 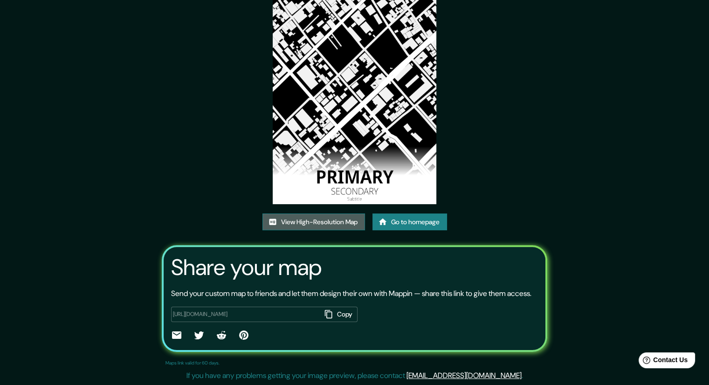 What do you see at coordinates (314, 222) in the screenshot?
I see `a: View High-Resolution Map` at bounding box center [314, 222].